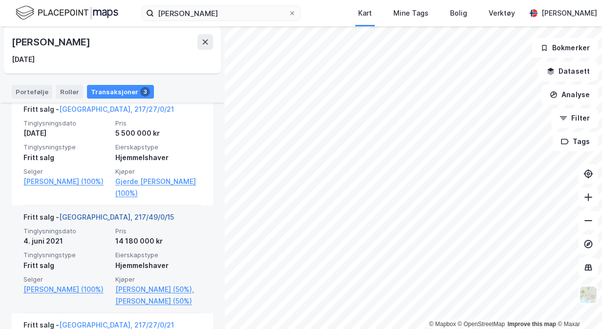 The image size is (602, 329). Describe the element at coordinates (575, 142) in the screenshot. I see `button: Tags` at that location.